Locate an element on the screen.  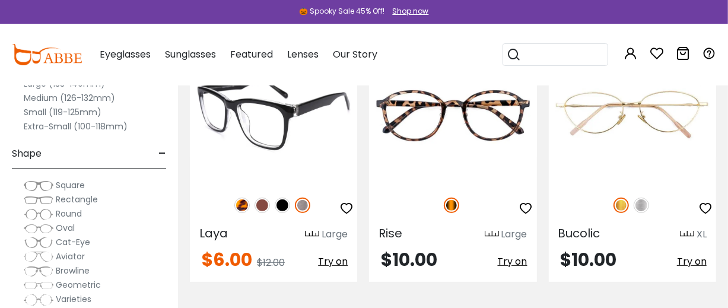
div: 🎃 Spooky Sale 45% Off! is located at coordinates (342, 11).